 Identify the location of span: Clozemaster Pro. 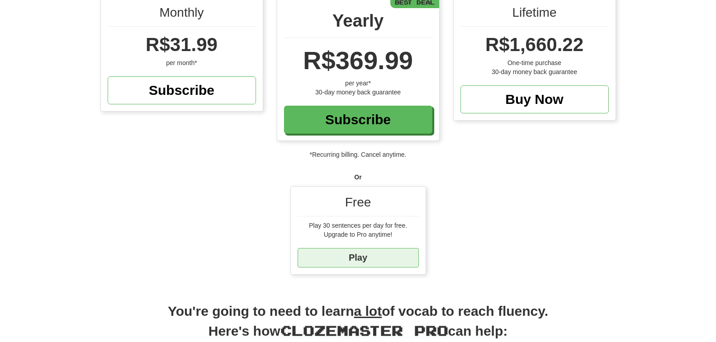
(364, 331).